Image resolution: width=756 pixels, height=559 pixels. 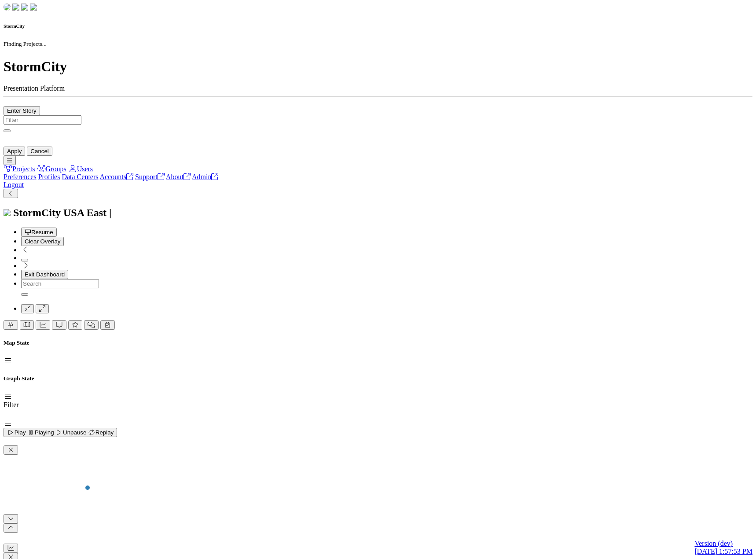 What do you see at coordinates (37, 213) in the screenshot?
I see `span: StormCity` at bounding box center [37, 213].